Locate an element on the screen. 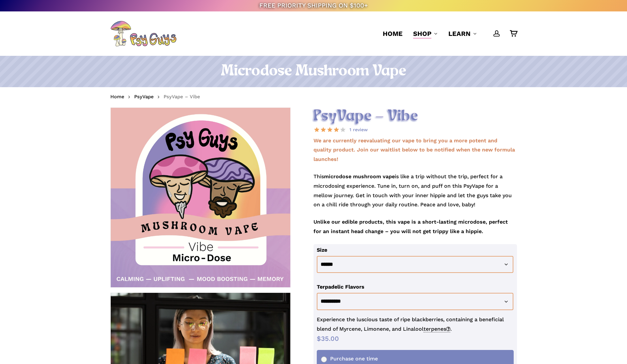 This screenshot has width=627, height=364. span: Purchase one time is located at coordinates (350, 358).